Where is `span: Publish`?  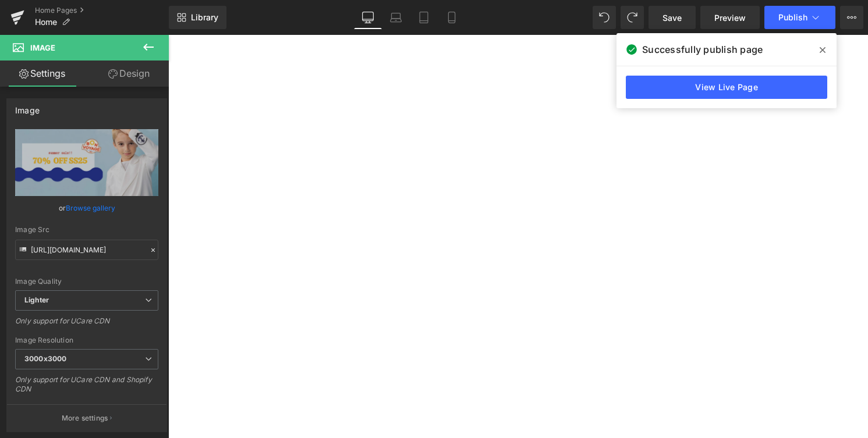
span: Publish is located at coordinates (793, 18).